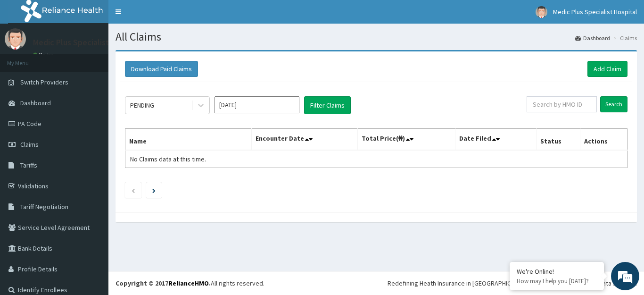 The image size is (644, 295). What do you see at coordinates (376, 283) in the screenshot?
I see `footer: All rights reserved.` at bounding box center [376, 283].